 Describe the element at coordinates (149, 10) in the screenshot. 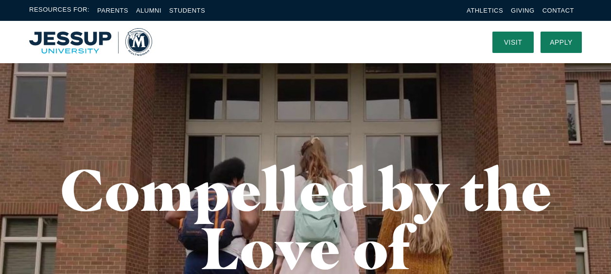

I see `a: Alumni` at that location.